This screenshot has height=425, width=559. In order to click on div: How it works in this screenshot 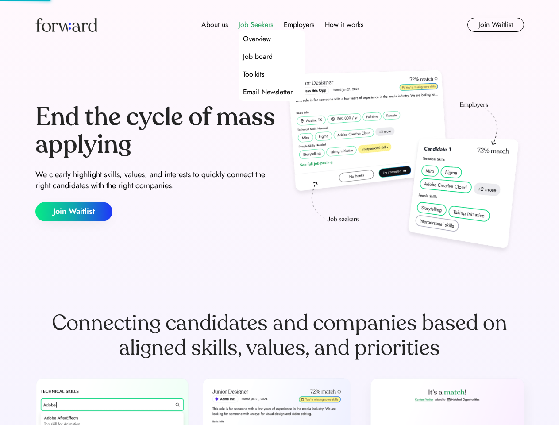, I will do `click(344, 25)`.